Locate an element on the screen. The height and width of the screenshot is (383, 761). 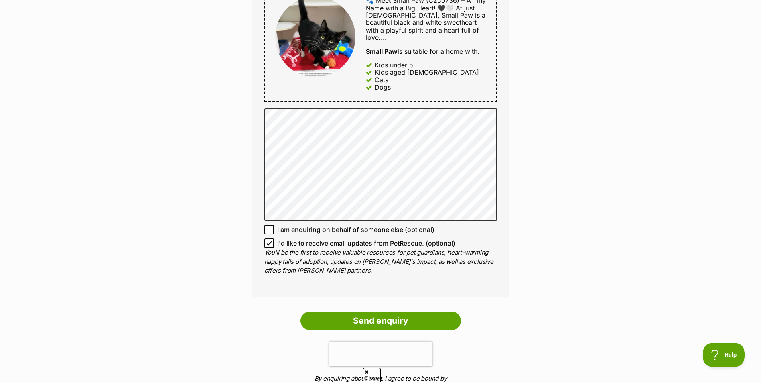
div: Cats is located at coordinates (382, 80).